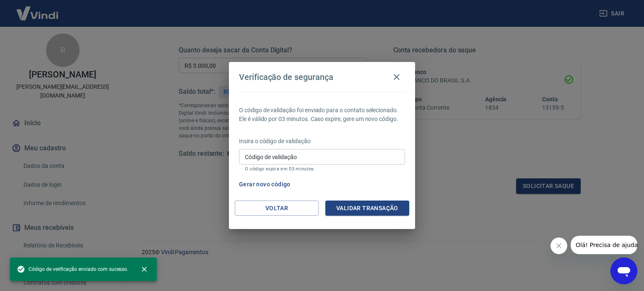 The height and width of the screenshot is (291, 644). What do you see at coordinates (322, 169) in the screenshot?
I see `p: O código expira em 03 minutos.` at bounding box center [322, 169].